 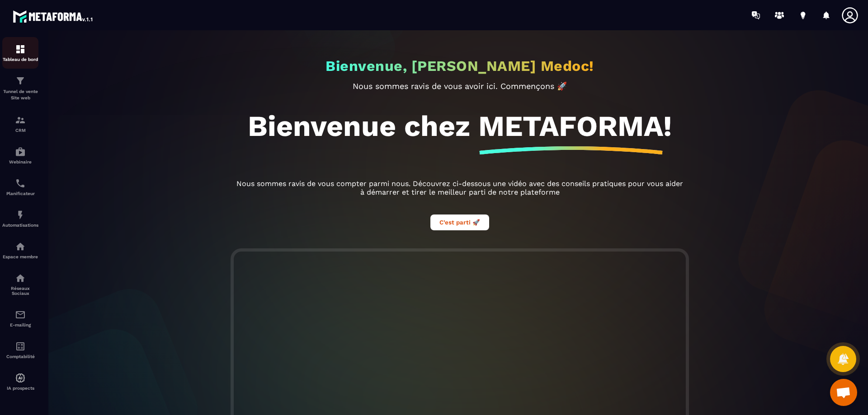 What do you see at coordinates (460, 222) in the screenshot?
I see `button: C’est parti 🚀` at bounding box center [460, 222].